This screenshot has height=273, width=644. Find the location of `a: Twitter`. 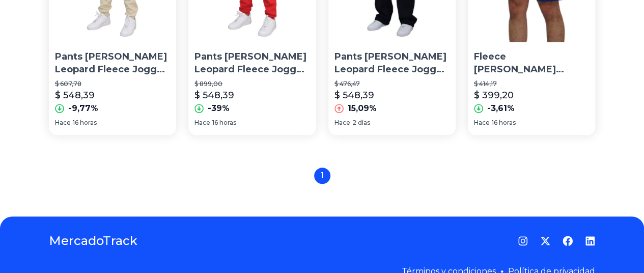

a: Twitter is located at coordinates (545, 242).